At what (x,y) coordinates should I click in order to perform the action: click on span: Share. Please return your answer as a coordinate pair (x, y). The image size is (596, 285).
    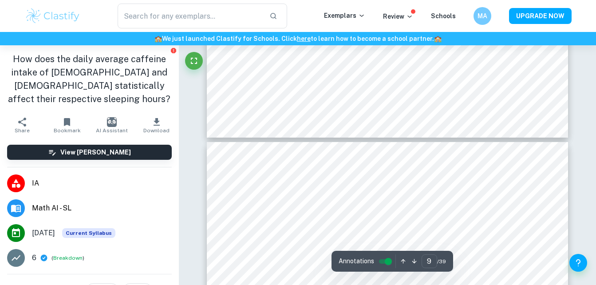
    Looking at the image, I should click on (22, 130).